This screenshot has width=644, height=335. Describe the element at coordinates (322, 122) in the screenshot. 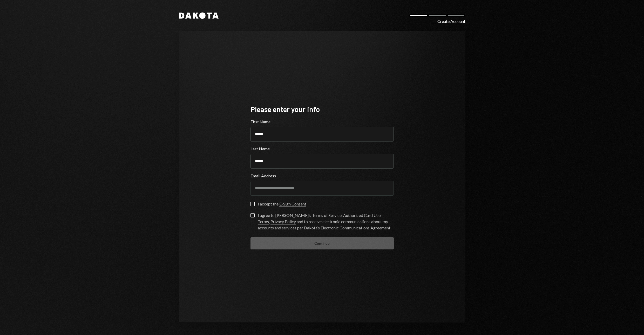

I see `label: First Name` at that location.